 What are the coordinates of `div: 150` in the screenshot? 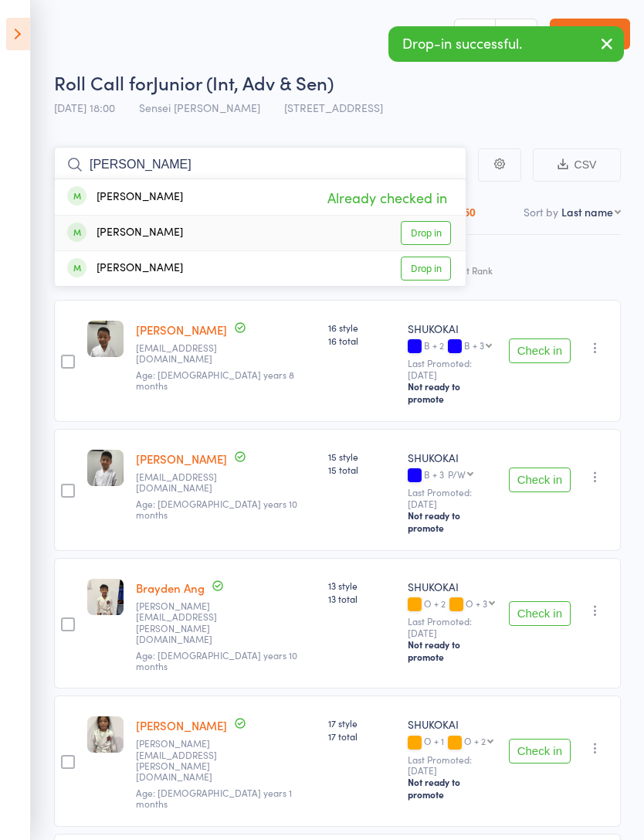 It's located at (465, 212).